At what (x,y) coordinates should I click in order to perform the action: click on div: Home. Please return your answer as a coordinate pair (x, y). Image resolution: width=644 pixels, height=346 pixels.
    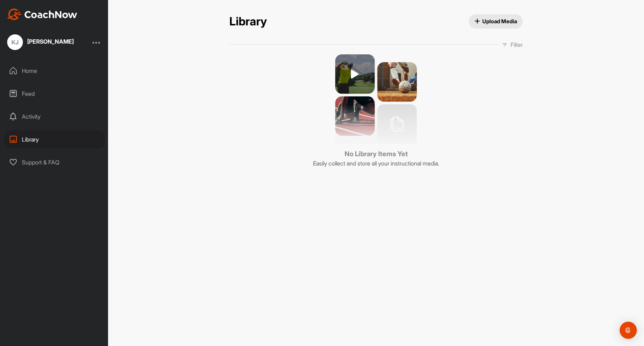
    Looking at the image, I should click on (54, 71).